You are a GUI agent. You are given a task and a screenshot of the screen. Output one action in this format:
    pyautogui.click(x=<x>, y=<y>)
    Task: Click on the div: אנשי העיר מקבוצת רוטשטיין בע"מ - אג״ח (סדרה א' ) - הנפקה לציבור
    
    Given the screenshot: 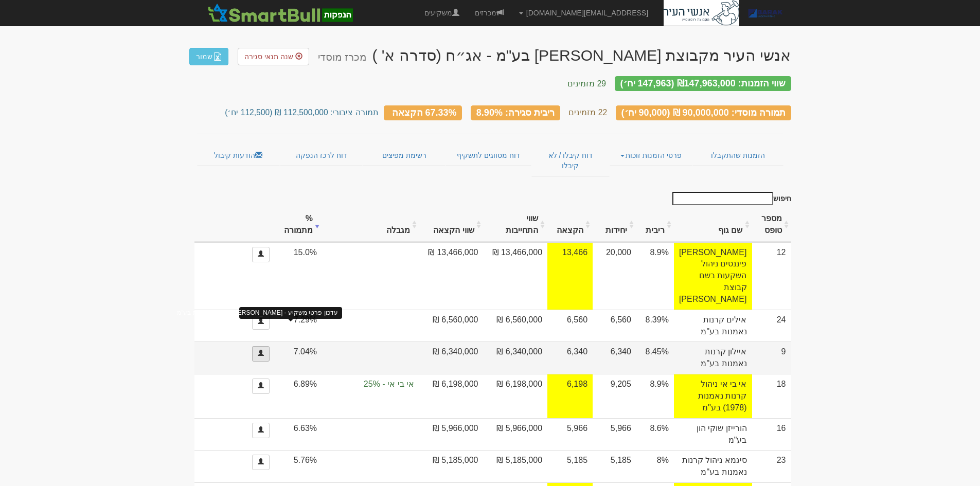 What is the action you would take?
    pyautogui.click(x=555, y=55)
    